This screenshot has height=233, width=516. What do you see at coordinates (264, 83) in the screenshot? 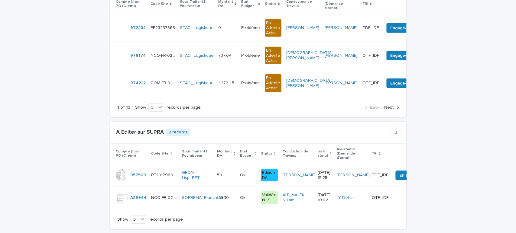
I see `tr: 974222 COM-FR-02-0010054COM-FR-02-0010054 STACI_Logistique 4272.454272.45 ProblèmeProblème En Att...` at bounding box center [264, 83].